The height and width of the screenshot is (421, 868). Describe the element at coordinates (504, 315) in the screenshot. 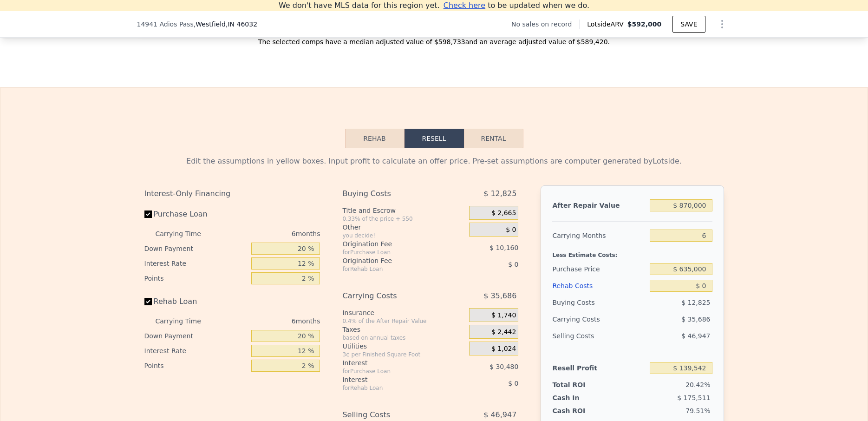

I see `span: $ 1,740` at that location.